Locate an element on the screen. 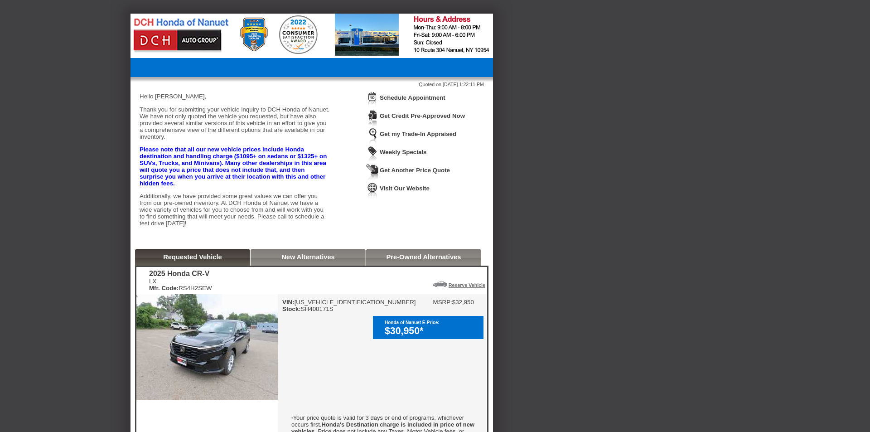 The width and height of the screenshot is (870, 432). img: Icon_GetQuote.png is located at coordinates (373, 172).